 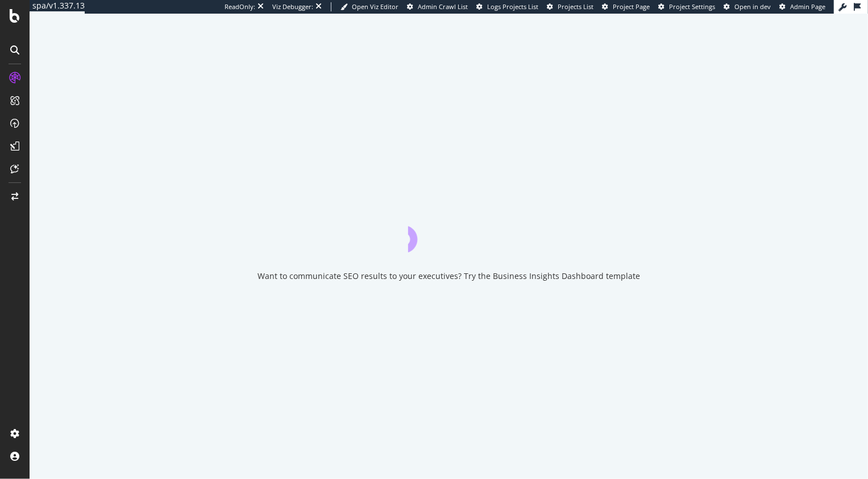 I want to click on span: Open Viz Editor, so click(x=375, y=7).